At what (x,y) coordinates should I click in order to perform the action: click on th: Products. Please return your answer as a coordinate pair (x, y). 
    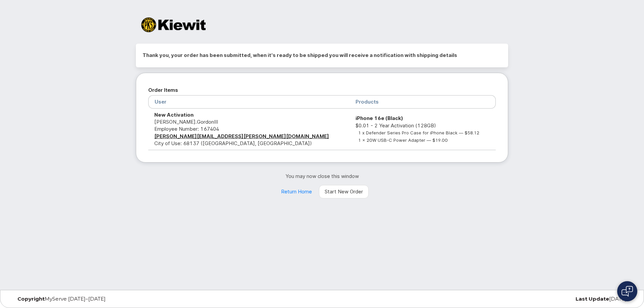
    Looking at the image, I should click on (423, 102).